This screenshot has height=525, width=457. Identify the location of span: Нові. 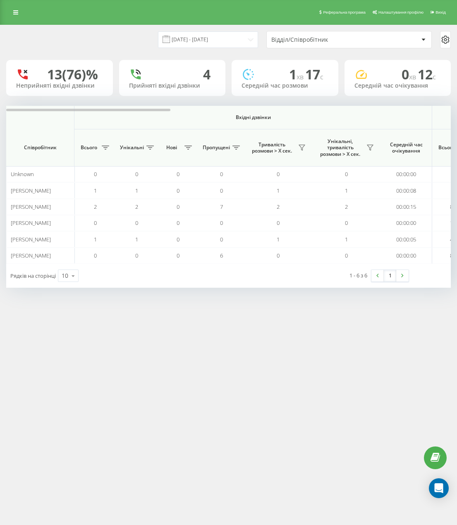
(172, 148).